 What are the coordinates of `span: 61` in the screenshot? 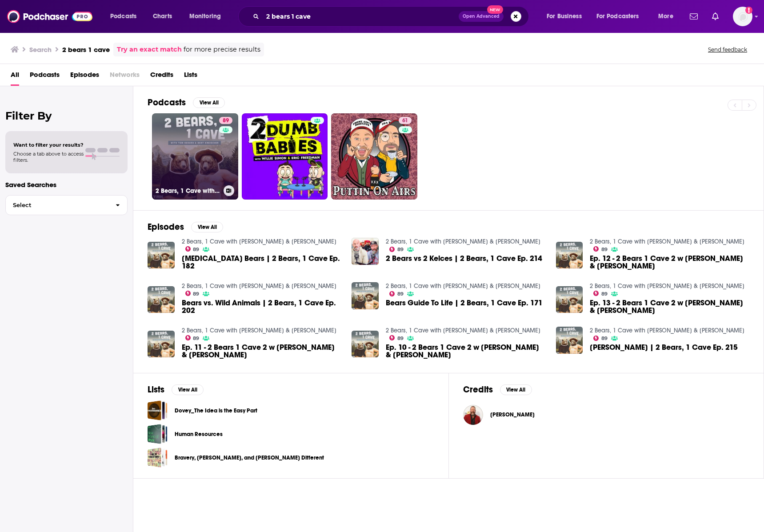 It's located at (405, 121).